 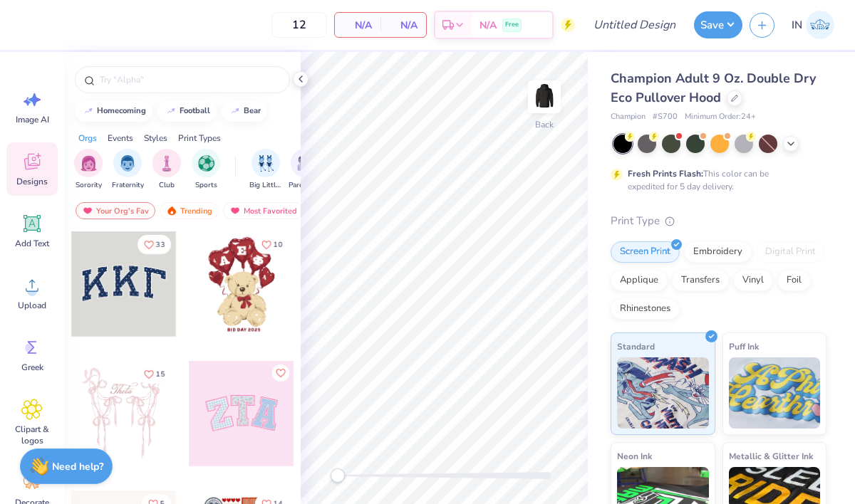 What do you see at coordinates (278, 245) in the screenshot?
I see `span: 10` at bounding box center [278, 245].